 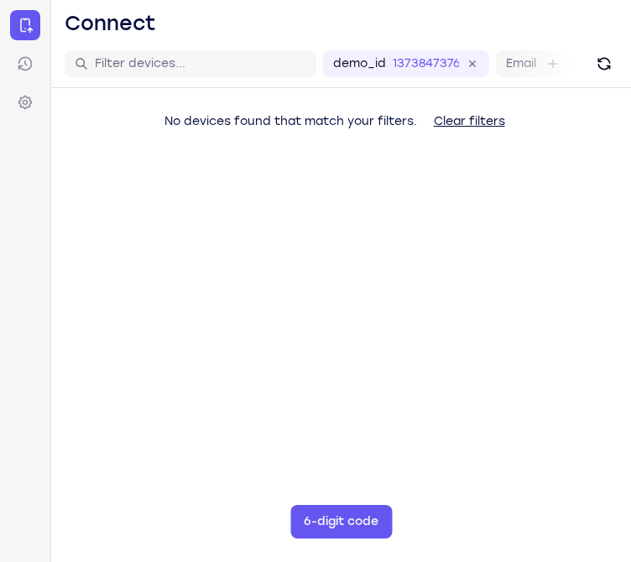 I want to click on input: Filter devices..., so click(x=201, y=64).